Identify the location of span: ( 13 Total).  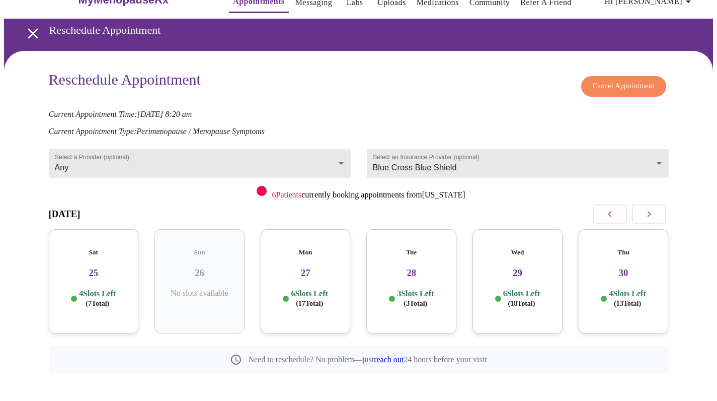
(627, 303).